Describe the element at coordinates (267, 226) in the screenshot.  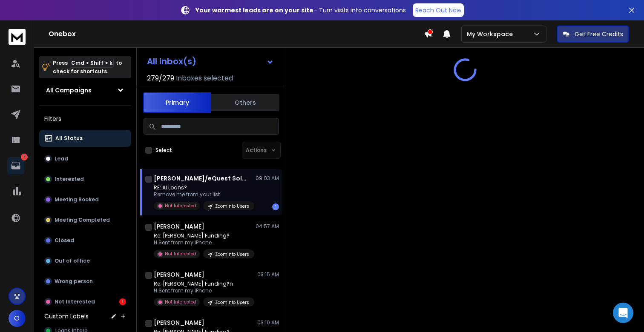
I see `p: 04:57 AM` at that location.